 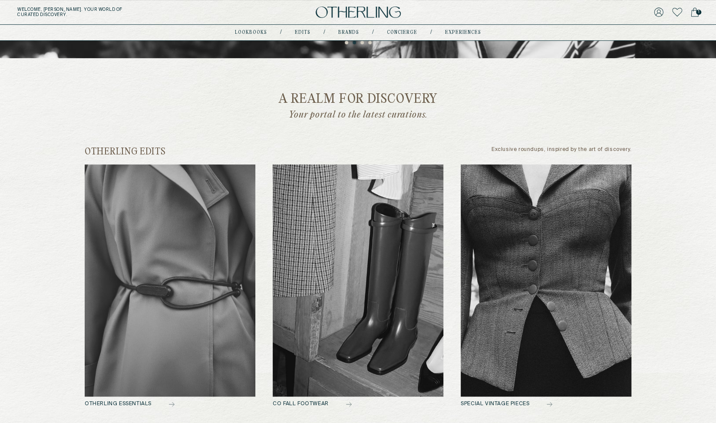 What do you see at coordinates (695, 12) in the screenshot?
I see `a: 1` at bounding box center [695, 12].